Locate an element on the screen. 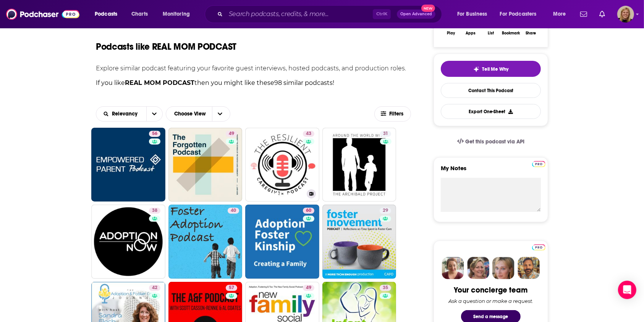 This screenshot has width=644, height=322. span: For Podcasters is located at coordinates (518, 14).